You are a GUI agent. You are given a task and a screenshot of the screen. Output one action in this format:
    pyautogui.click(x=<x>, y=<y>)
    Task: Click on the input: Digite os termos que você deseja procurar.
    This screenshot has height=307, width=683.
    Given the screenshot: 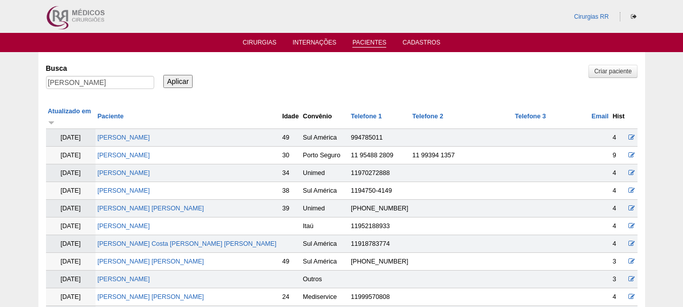 What is the action you would take?
    pyautogui.click(x=100, y=82)
    